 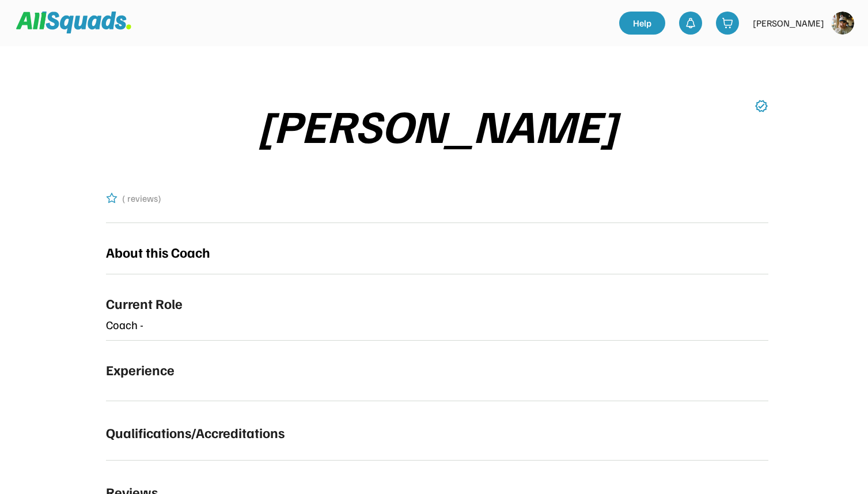 What do you see at coordinates (843, 23) in the screenshot?
I see `img: https%3A%2F%2F94044dc9e5d3b3599ffa5e2d56a015ce.cdn.bubble.io%2Ff1735884693839x817620674585113600%...` at bounding box center [843, 23].